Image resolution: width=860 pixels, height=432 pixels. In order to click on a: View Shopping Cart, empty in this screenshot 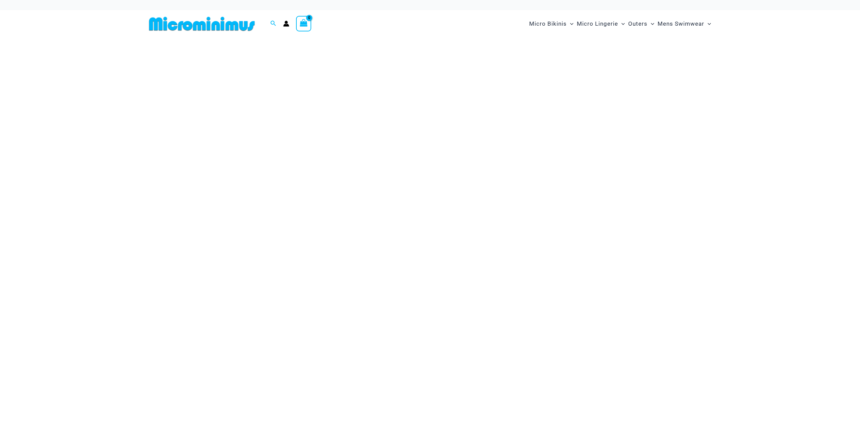, I will do `click(304, 24)`.